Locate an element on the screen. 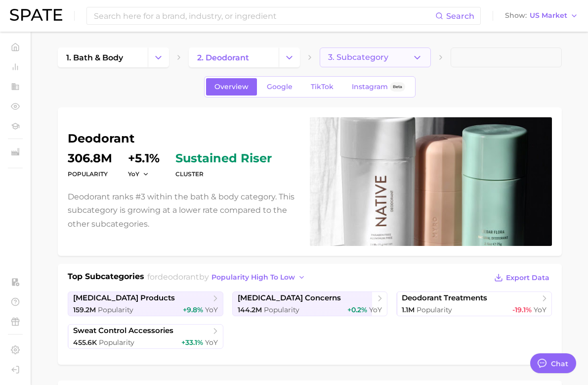  h1: Top Subcategories is located at coordinates (106, 278).